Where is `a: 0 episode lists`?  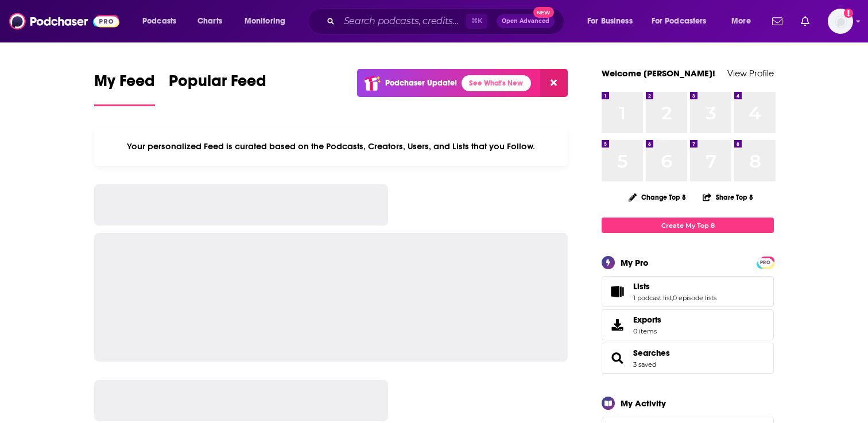 a: 0 episode lists is located at coordinates (694, 298).